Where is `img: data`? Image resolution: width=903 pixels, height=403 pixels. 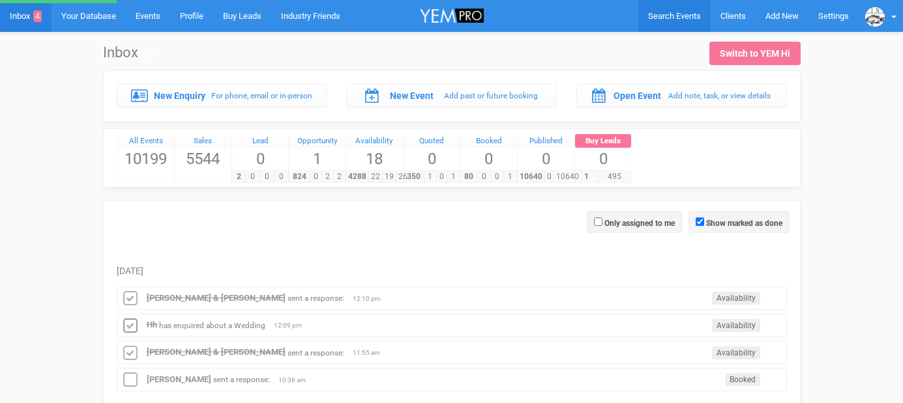
img: data is located at coordinates (875, 17).